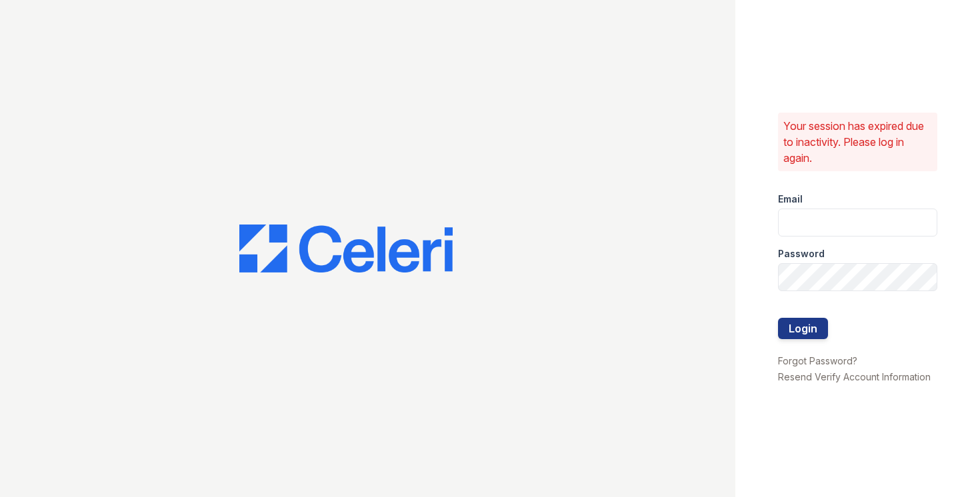 This screenshot has width=980, height=497. Describe the element at coordinates (802, 329) in the screenshot. I see `button: Login` at that location.